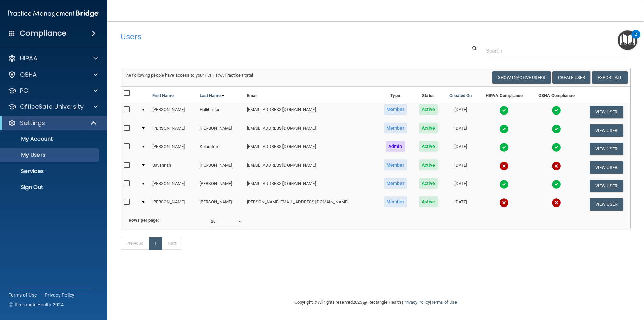 Image resolution: width=644 pixels, height=320 pixels. Describe the element at coordinates (163, 96) in the screenshot. I see `a: First Name` at that location.